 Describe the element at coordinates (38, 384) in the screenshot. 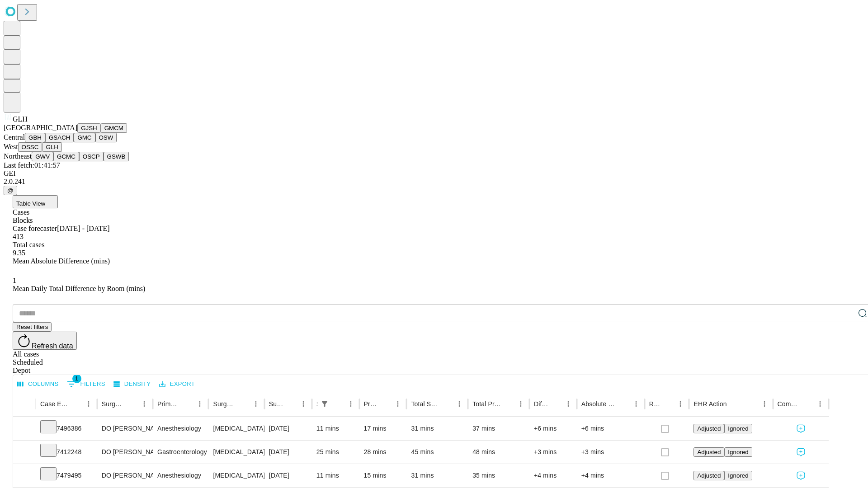

I see `button: Select columns` at that location.